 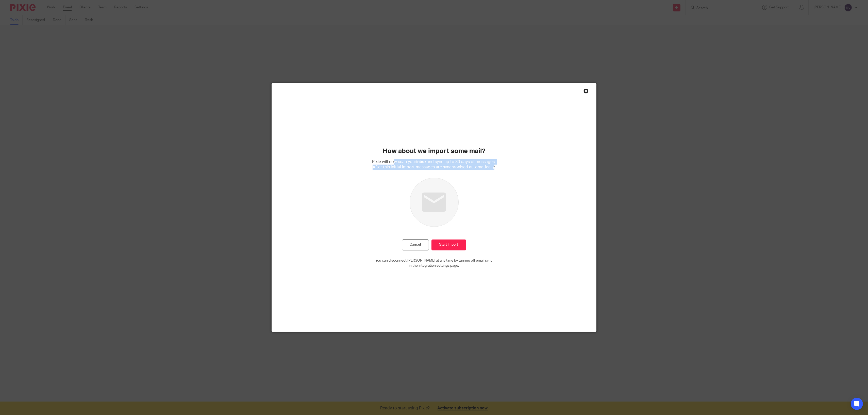 I want to click on div: Close this dialog window, so click(x=586, y=91).